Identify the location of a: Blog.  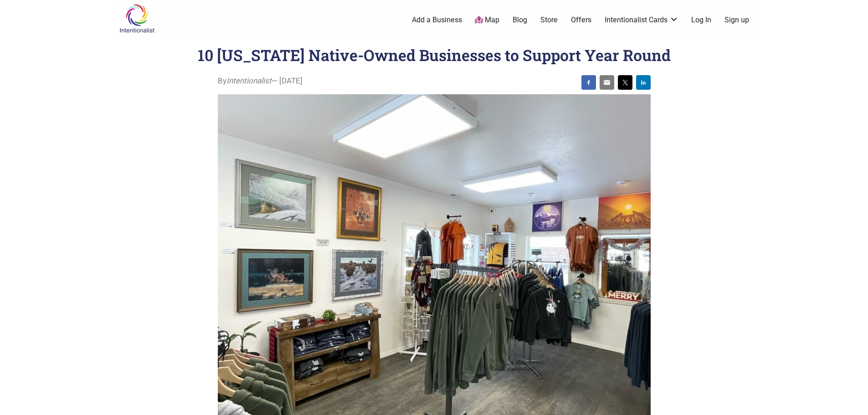
(520, 20).